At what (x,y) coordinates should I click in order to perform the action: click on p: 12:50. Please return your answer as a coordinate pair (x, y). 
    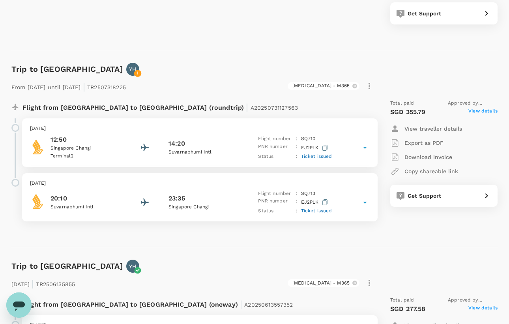
    Looking at the image, I should click on (86, 140).